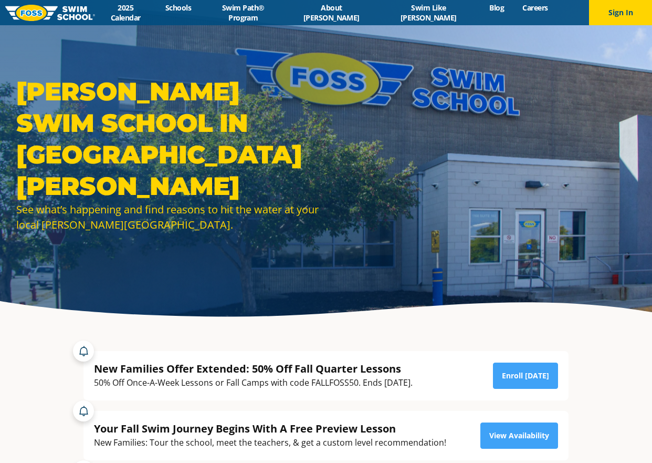 The image size is (652, 463). What do you see at coordinates (270, 428) in the screenshot?
I see `div: Your Fall Swim Journey Begins With A Free Preview Lesson` at bounding box center [270, 428].